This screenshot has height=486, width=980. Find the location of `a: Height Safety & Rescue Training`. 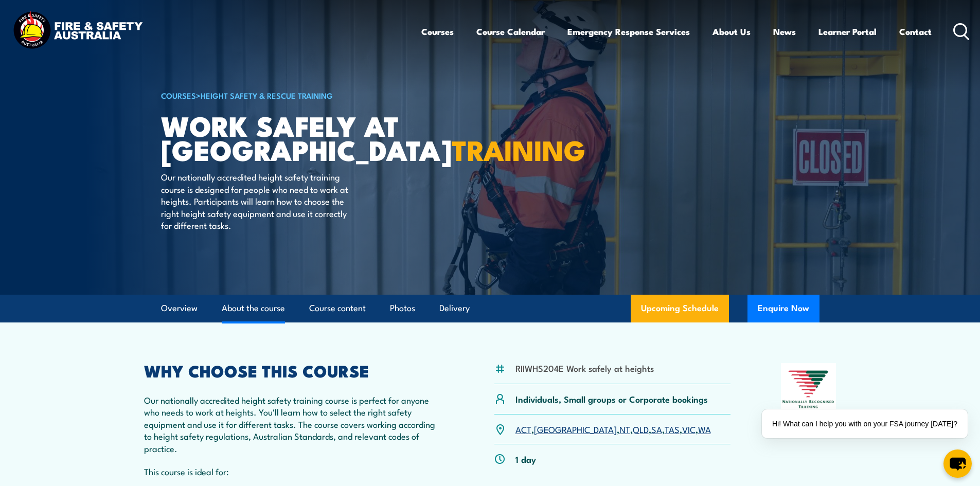

a: Height Safety & Rescue Training is located at coordinates (266, 95).